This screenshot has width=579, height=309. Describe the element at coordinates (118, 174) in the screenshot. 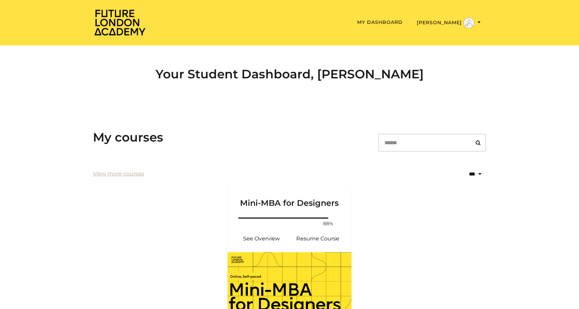

I see `a: View more courses` at that location.